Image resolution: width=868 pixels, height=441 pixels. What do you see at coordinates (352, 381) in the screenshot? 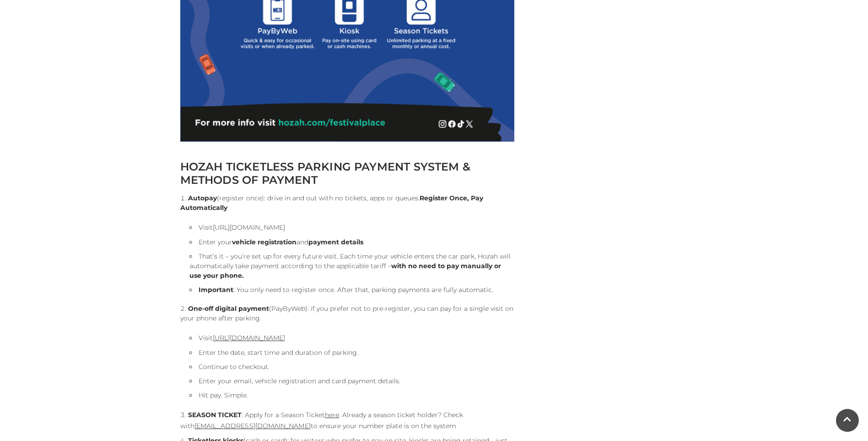
I see `li: Enter your email, vehicle registration and card payment details.` at bounding box center [352, 381].